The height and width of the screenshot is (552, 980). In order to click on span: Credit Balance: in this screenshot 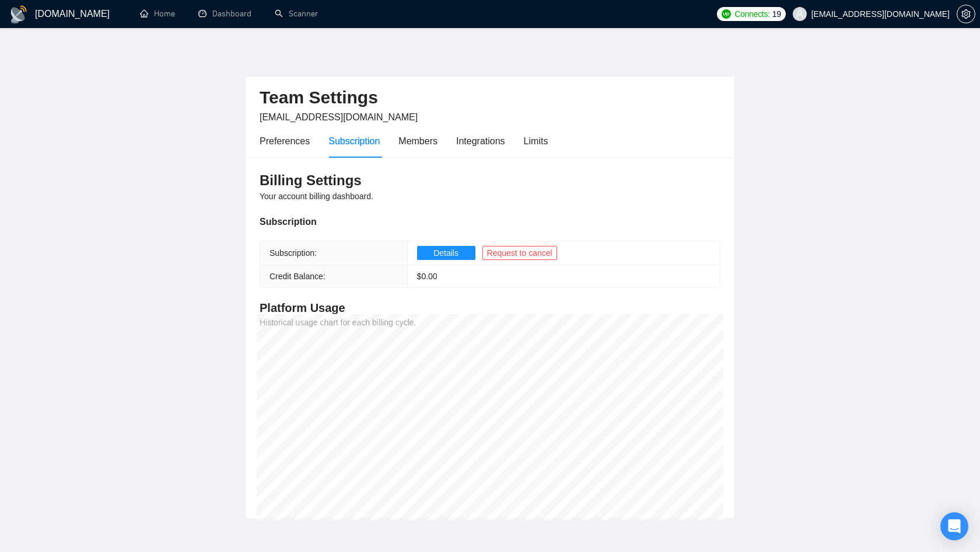, I will do `click(297, 276)`.